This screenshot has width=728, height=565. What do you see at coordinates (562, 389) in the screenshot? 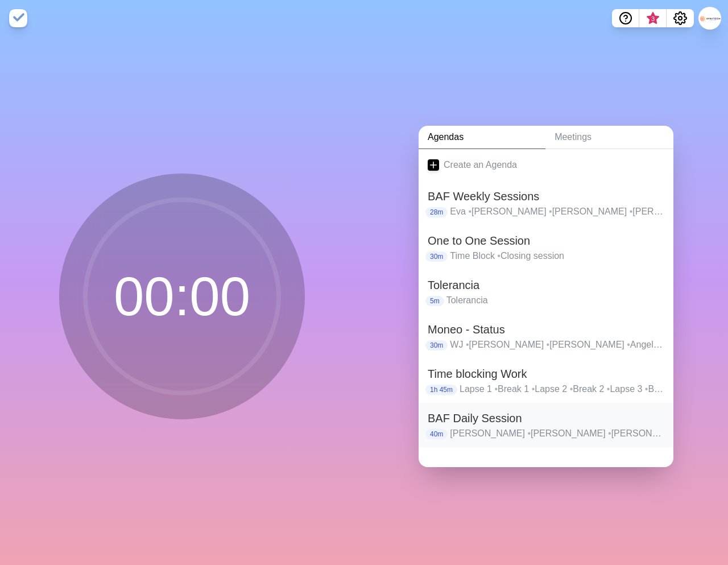
I see `p: Lapse 1 Break 1 Lapse 2 Break 2 Lapse 3 Break 3 Lapse 4 last Break` at bounding box center [562, 389].